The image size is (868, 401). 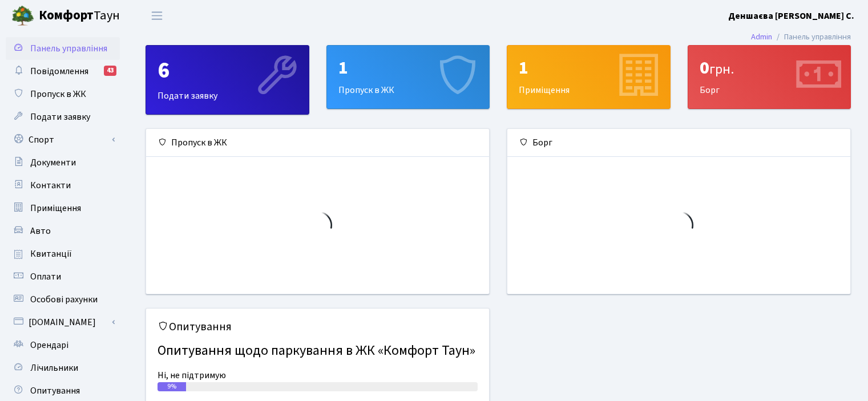 What do you see at coordinates (769, 68) in the screenshot?
I see `div: 0` at bounding box center [769, 68].